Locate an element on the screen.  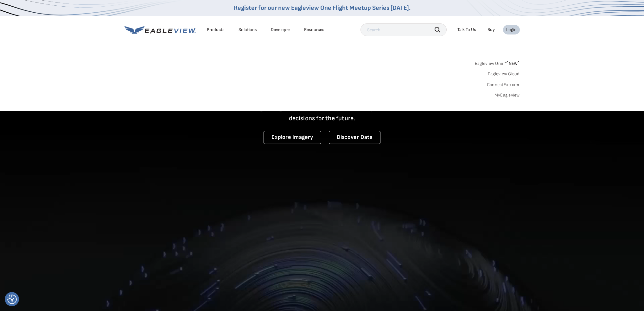
div: Resources is located at coordinates (314, 30).